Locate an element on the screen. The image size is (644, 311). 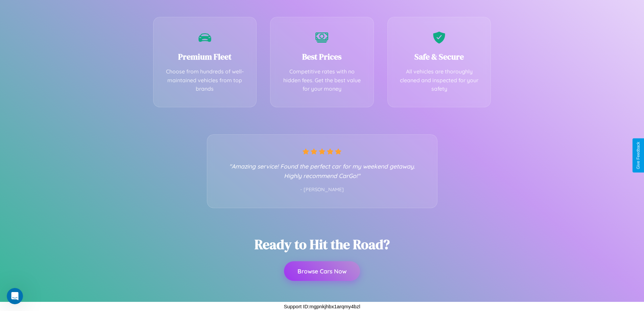
p: Support ID: mgpnkjhbx1arqmy4bzl is located at coordinates (322, 306).